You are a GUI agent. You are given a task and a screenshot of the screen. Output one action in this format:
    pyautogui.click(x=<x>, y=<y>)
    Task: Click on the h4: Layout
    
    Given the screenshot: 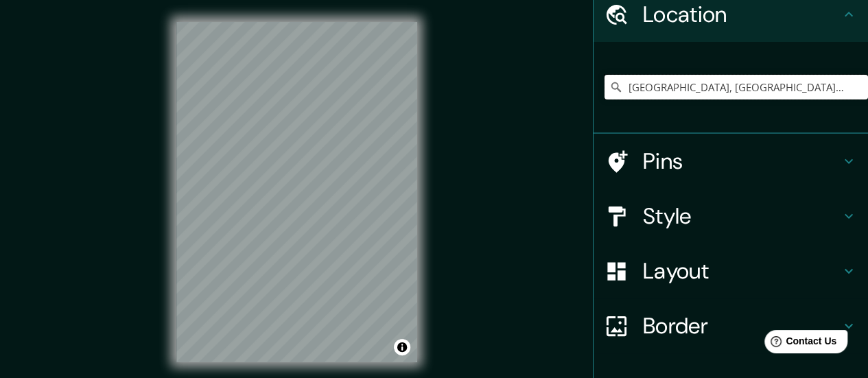 What is the action you would take?
    pyautogui.click(x=742, y=272)
    